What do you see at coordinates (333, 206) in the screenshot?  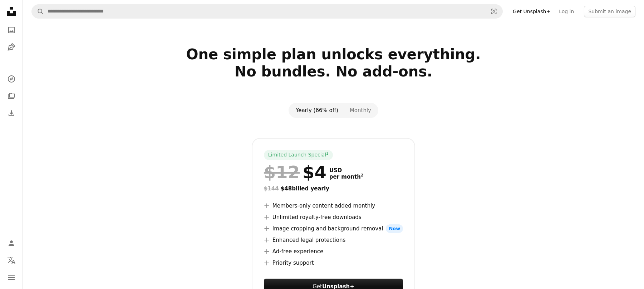 I see `li: Members-only content added monthly` at bounding box center [333, 206].